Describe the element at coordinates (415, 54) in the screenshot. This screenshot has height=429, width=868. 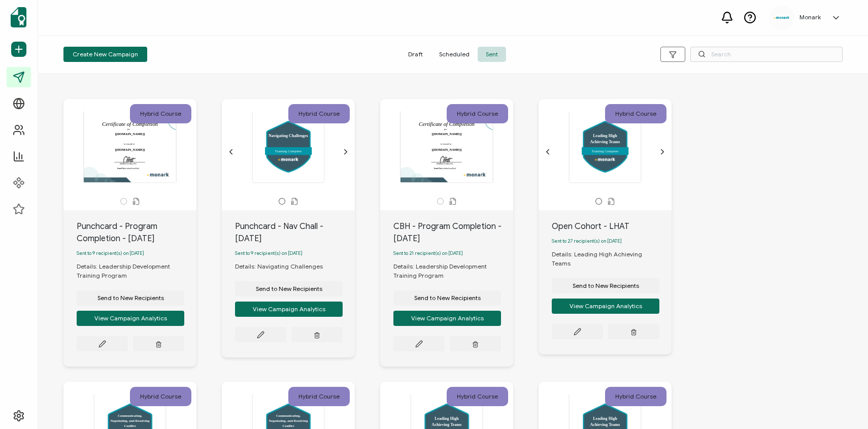
I see `span: Draft` at that location.